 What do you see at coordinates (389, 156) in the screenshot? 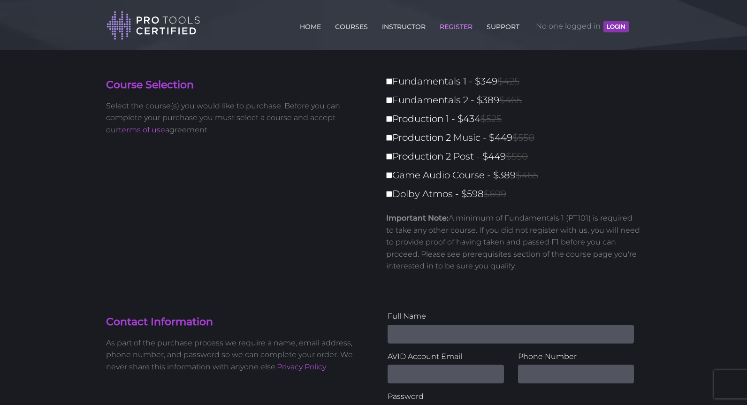
I see `input: Production 2 Post - $449$550` at bounding box center [389, 156].